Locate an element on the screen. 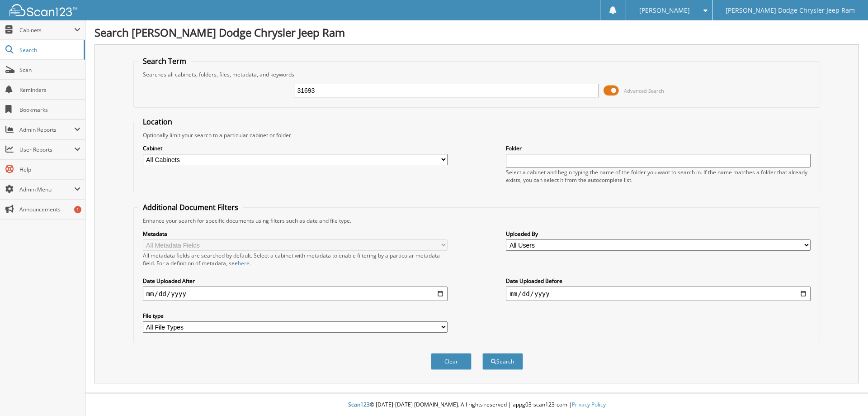  span: Search is located at coordinates (49, 49).